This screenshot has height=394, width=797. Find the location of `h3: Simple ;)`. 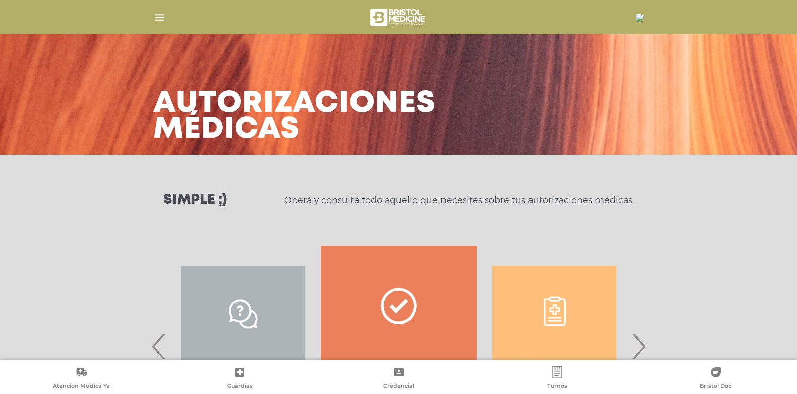

h3: Simple ;) is located at coordinates (195, 200).